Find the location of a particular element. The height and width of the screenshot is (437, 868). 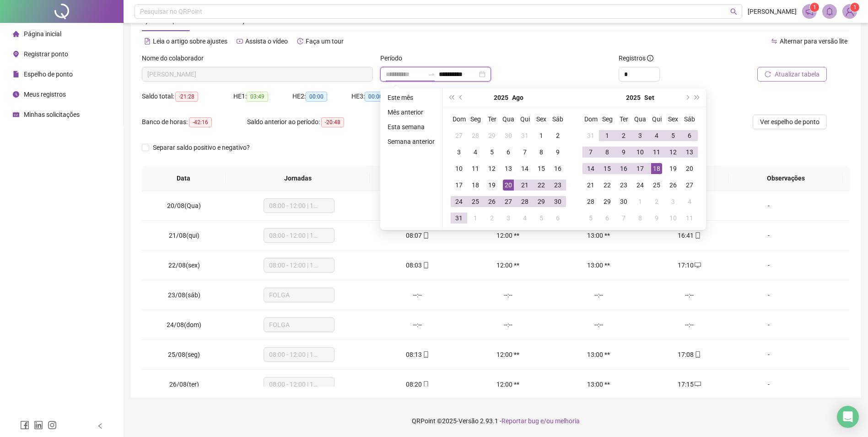

div: Open Intercom Messenger is located at coordinates (848, 417).